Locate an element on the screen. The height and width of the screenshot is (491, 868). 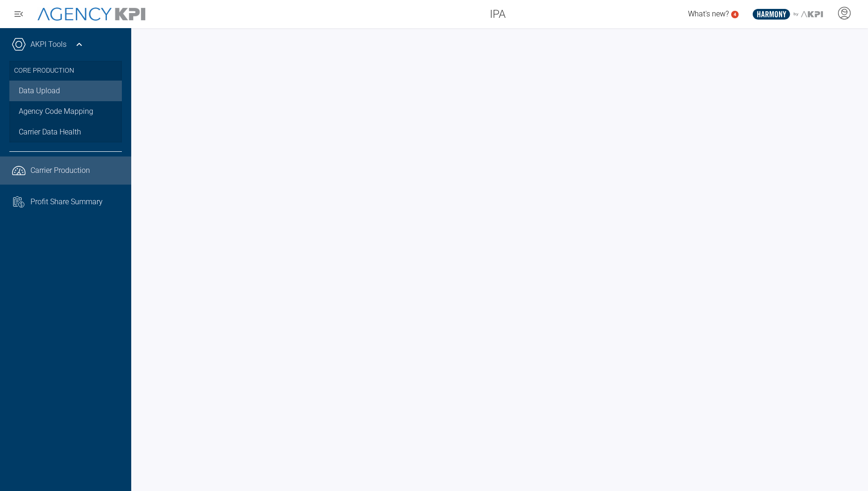
img: AgencyKPI is located at coordinates (92, 14).